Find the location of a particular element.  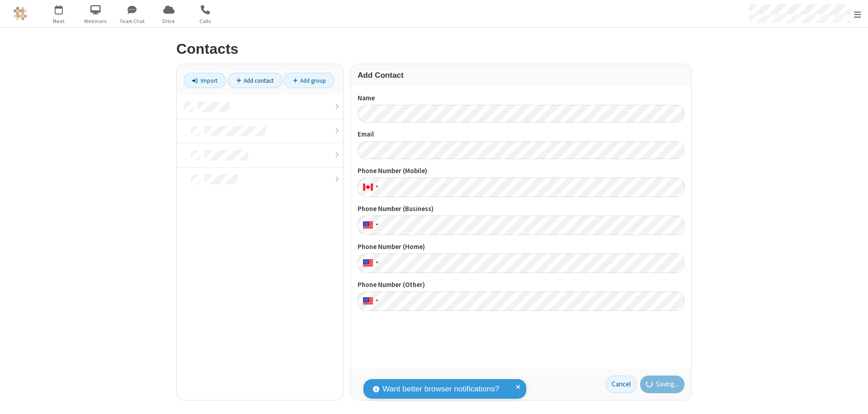

span: Want better browser notifications? is located at coordinates (441, 389).